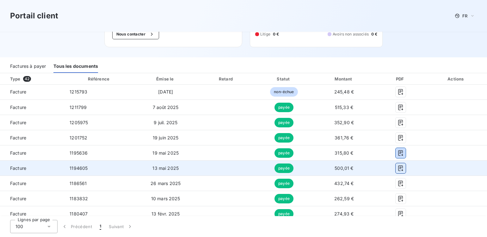 This screenshot has height=237, width=487. What do you see at coordinates (121, 226) in the screenshot?
I see `button: Suivant` at bounding box center [121, 226].